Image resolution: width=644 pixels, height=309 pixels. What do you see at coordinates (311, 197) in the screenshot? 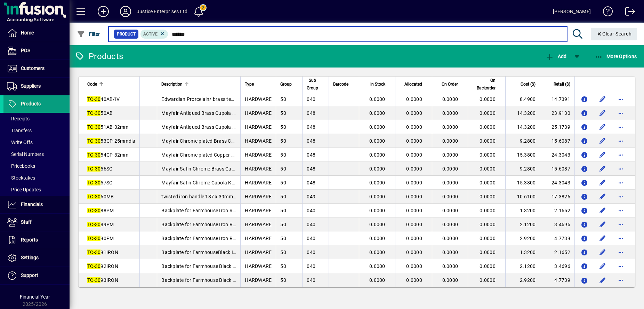
I see `span: 049` at bounding box center [311, 197].